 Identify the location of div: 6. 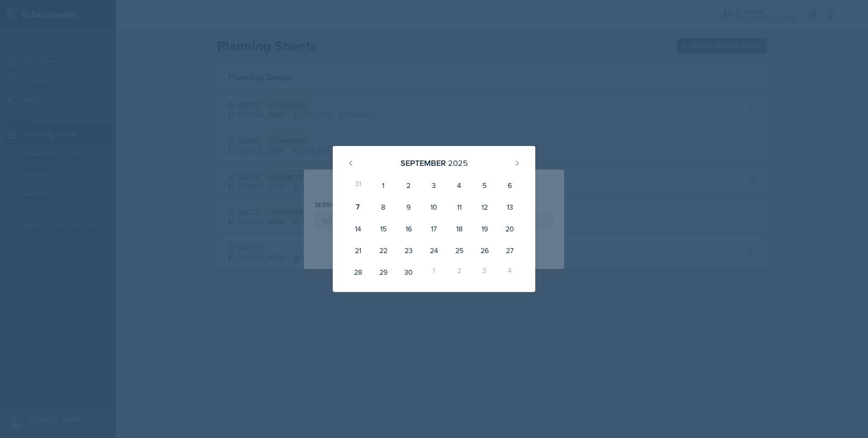
(510, 185).